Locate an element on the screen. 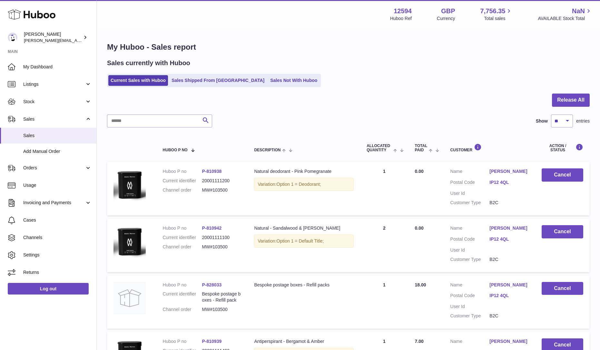 This screenshot has height=350, width=600. span: Total paid is located at coordinates (421, 148).